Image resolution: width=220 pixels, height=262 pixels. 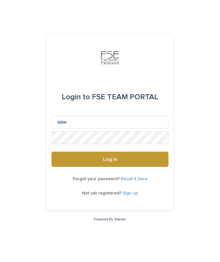 What do you see at coordinates (76, 97) in the screenshot?
I see `span: Login to` at bounding box center [76, 97].